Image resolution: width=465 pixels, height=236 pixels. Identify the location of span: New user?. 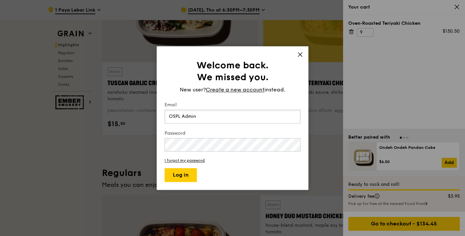
(193, 89).